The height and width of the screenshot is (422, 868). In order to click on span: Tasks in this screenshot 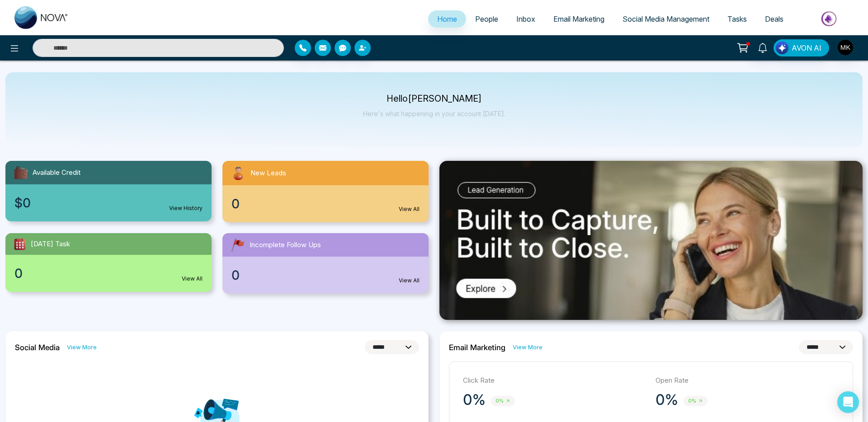, I will do `click(737, 19)`.